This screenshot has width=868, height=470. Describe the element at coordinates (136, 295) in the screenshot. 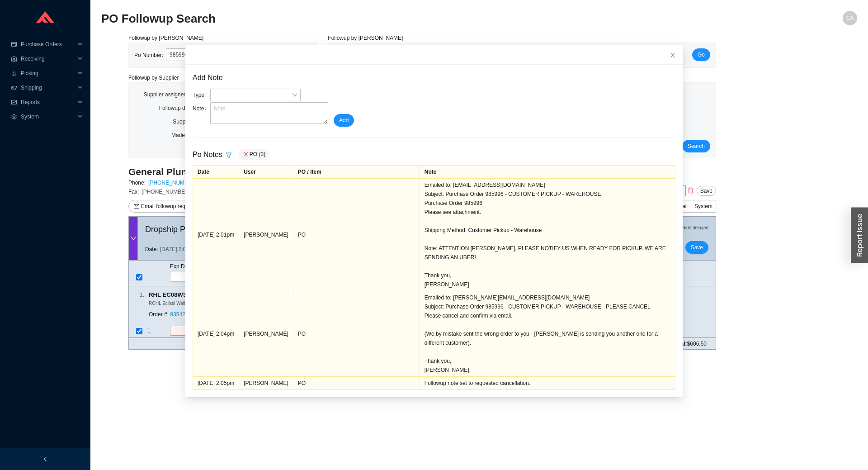

I see `div: 1 .` at that location.